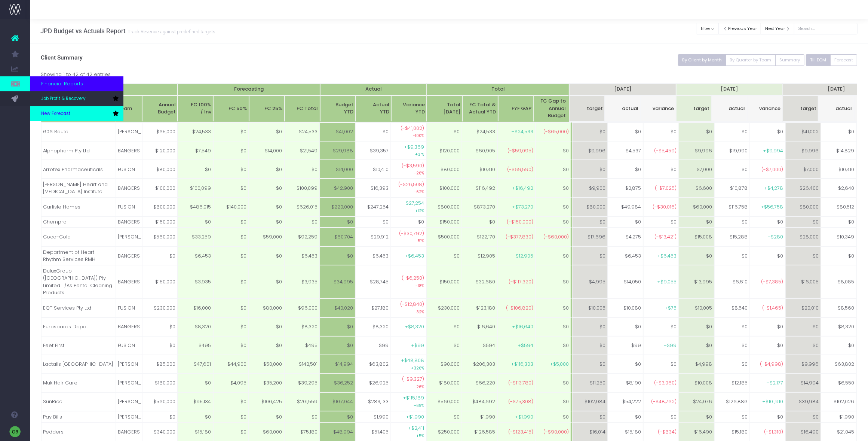 The height and width of the screenshot is (441, 868). I want to click on td: $10,349, so click(838, 237).